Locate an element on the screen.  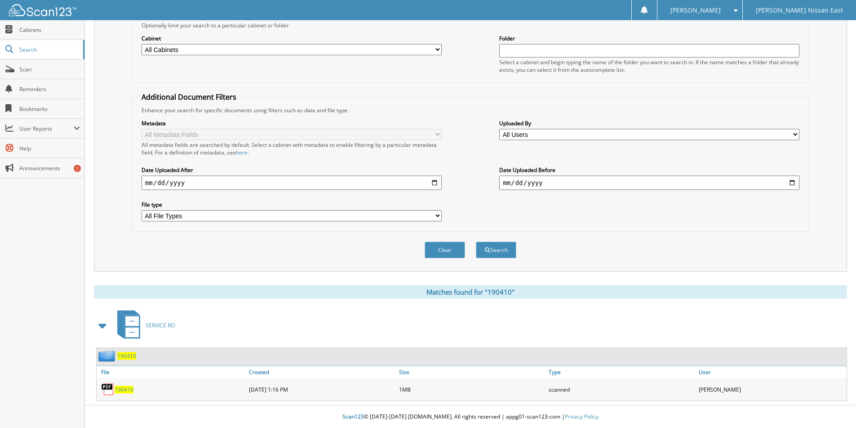
input: start is located at coordinates (292, 183).